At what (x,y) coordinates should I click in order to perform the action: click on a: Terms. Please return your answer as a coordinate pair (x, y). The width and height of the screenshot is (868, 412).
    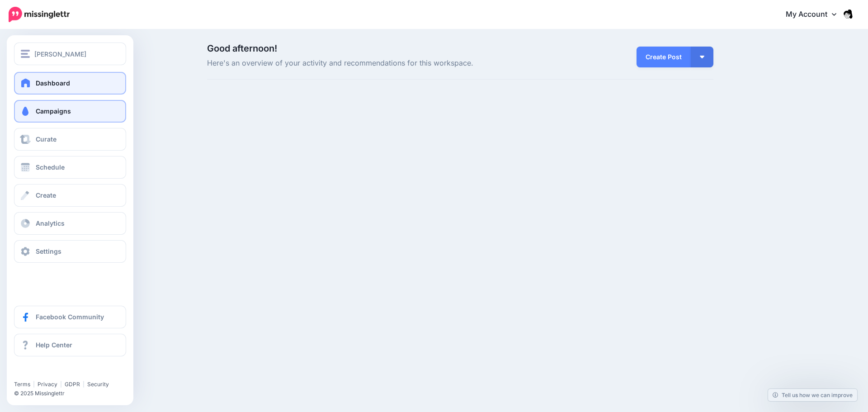
    Looking at the image, I should click on (22, 384).